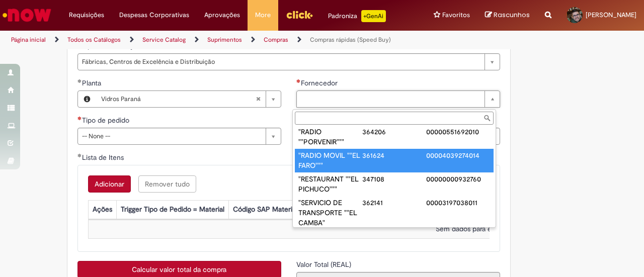 The image size is (644, 277). I want to click on ul: Fornecedor, so click(394, 177).